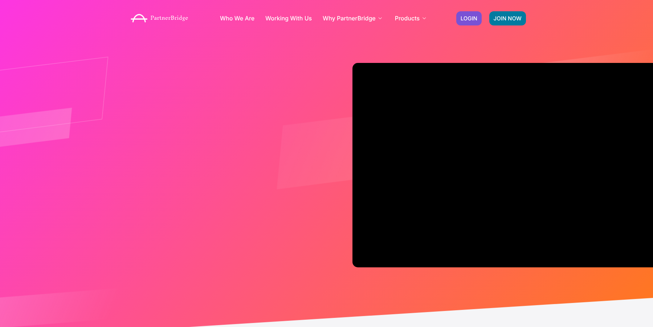 The height and width of the screenshot is (327, 653). Describe the element at coordinates (237, 18) in the screenshot. I see `a: Who We Are` at that location.